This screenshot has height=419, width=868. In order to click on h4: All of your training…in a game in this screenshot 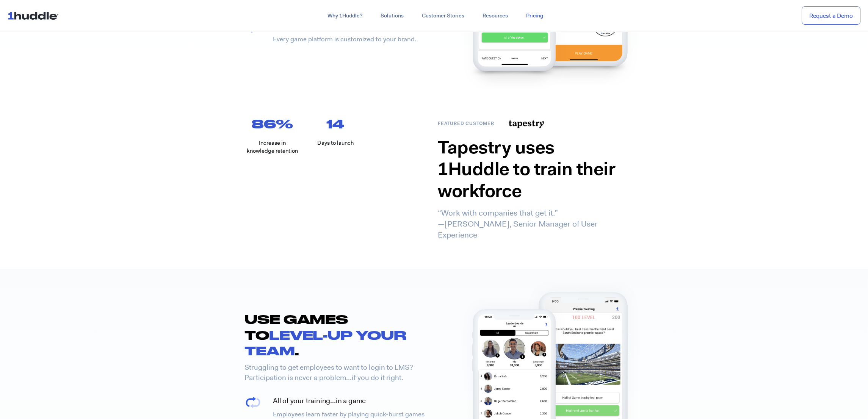, I will do `click(352, 401)`.